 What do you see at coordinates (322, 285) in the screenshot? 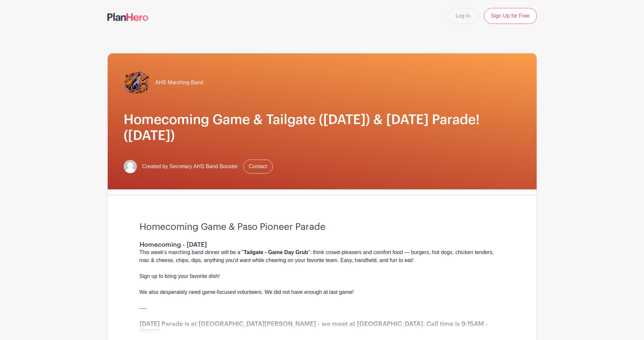
I see `div: This week's marching band dinner will be a " ": think crowd-pleasers and comfort food — burgers, ...` at bounding box center [322, 285].